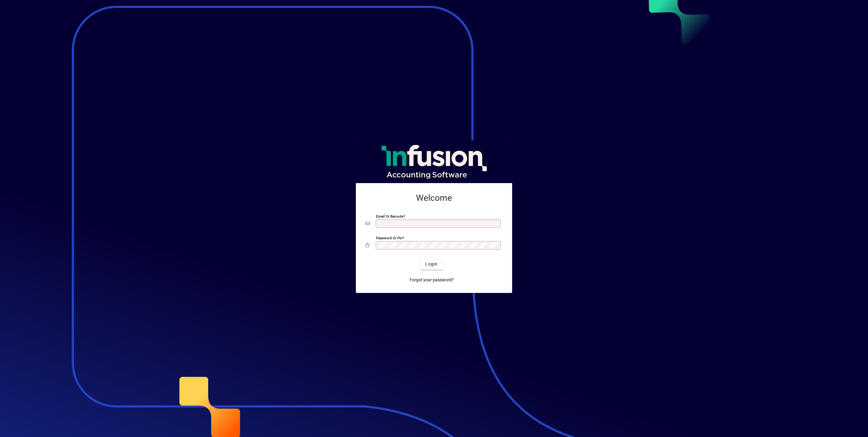  Describe the element at coordinates (432, 280) in the screenshot. I see `span: Forgot your password?` at that location.